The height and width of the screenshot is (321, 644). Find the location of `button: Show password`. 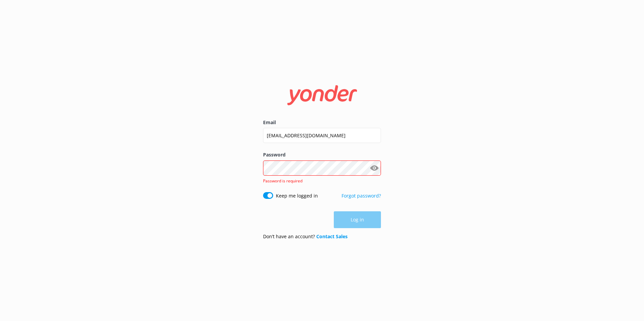

button: Show password is located at coordinates (374, 168).